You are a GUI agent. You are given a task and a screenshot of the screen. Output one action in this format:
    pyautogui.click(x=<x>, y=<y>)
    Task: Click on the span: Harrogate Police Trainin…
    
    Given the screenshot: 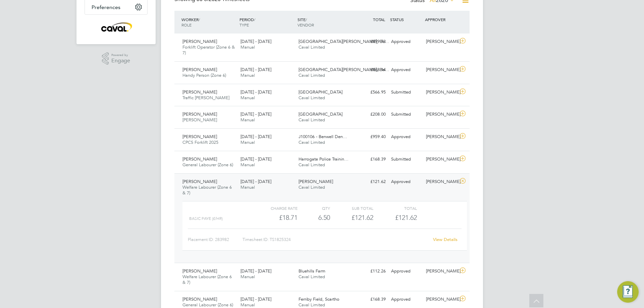 What is the action you would take?
    pyautogui.click(x=324, y=159)
    